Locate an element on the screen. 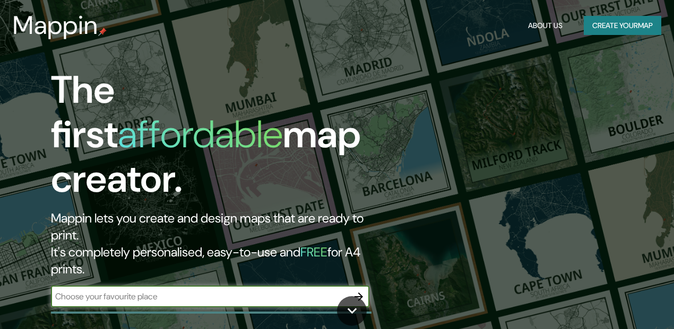 The image size is (674, 329). h3: Mappin is located at coordinates (55, 25).